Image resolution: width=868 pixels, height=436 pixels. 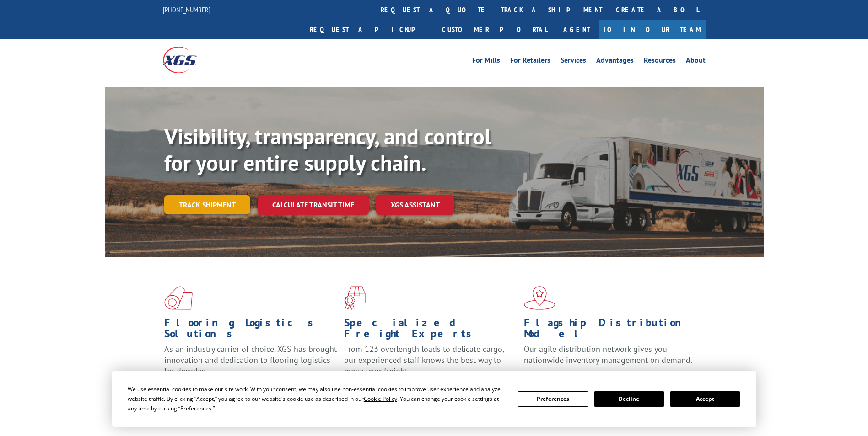 I want to click on span: As an industry carrier of choice, XGS has brought innovation and dedication to flooring logistics..., so click(x=250, y=360).